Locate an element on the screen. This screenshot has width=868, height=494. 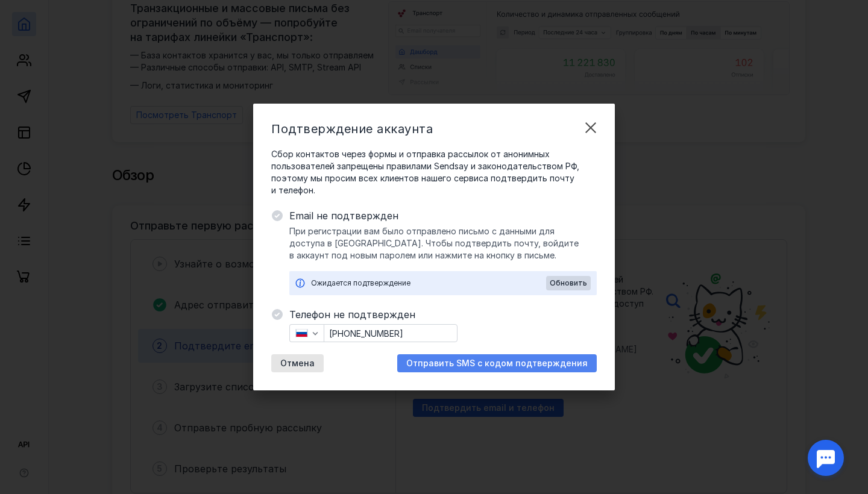
button: Отправить SMS с кодом подтверждения is located at coordinates (497, 364).